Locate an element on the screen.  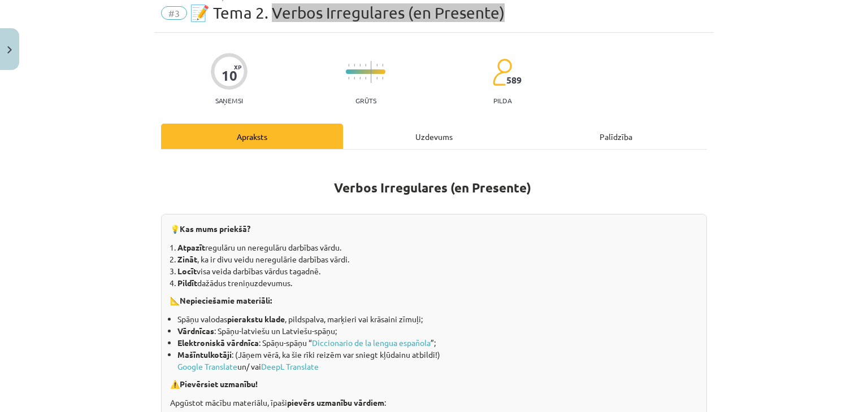
b: pievērs uzmanību vārdiem is located at coordinates (336, 402).